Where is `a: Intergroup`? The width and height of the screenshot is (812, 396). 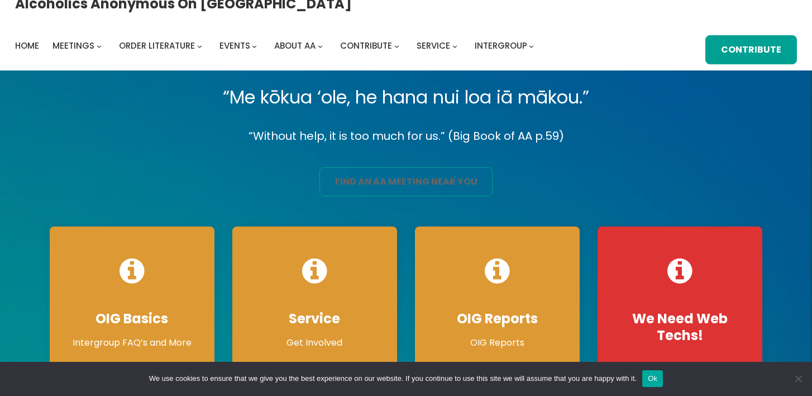
a: Intergroup is located at coordinates (501, 46).